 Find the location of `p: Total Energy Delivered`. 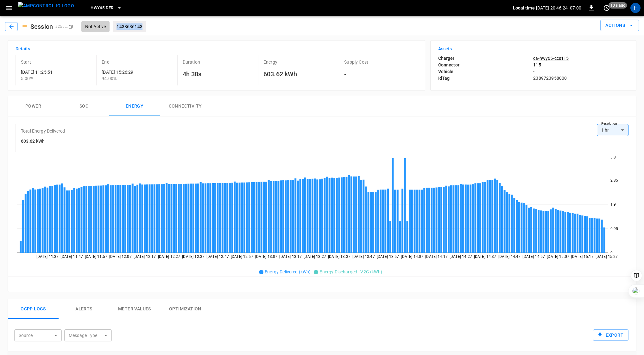

p: Total Energy Delivered is located at coordinates (43, 131).